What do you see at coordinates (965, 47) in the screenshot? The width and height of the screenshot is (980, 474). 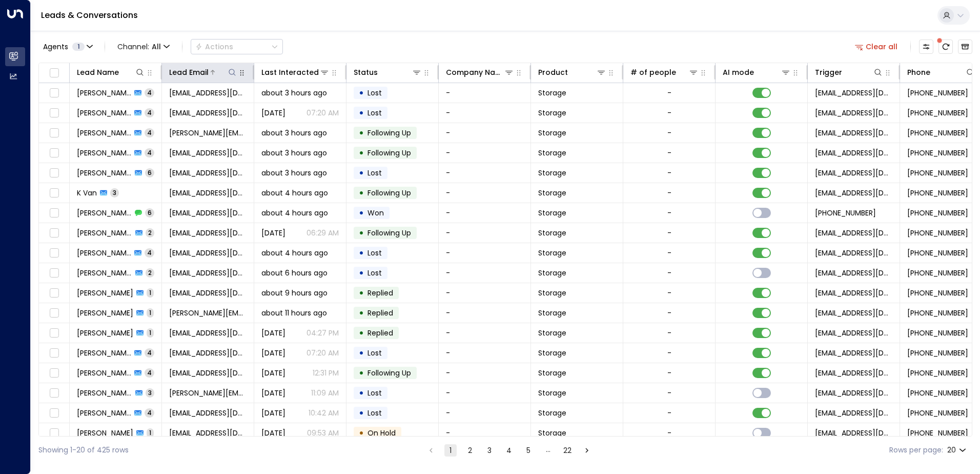 I see `button: Archived Leads` at bounding box center [965, 47].